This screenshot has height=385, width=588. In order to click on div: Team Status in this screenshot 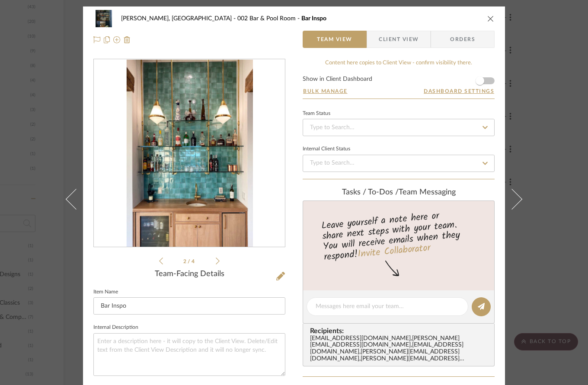, I will do `click(317, 114)`.